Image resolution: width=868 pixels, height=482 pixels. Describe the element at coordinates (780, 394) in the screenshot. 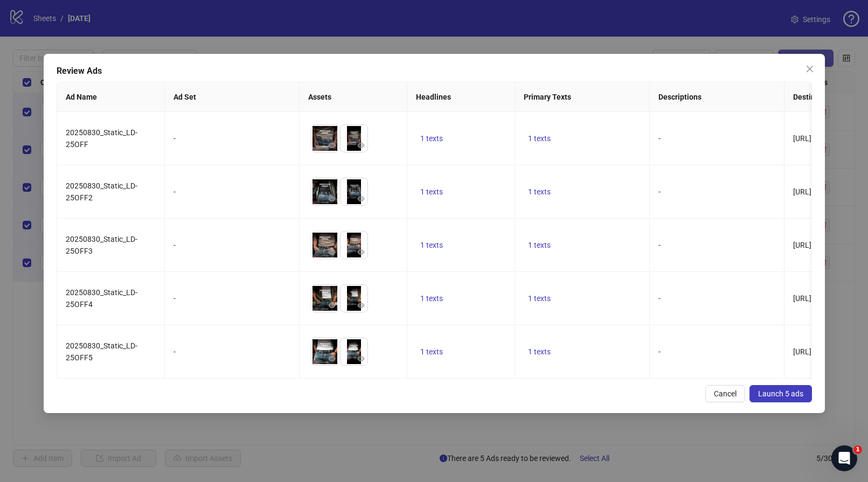

I see `span: Launch 5 ads` at that location.